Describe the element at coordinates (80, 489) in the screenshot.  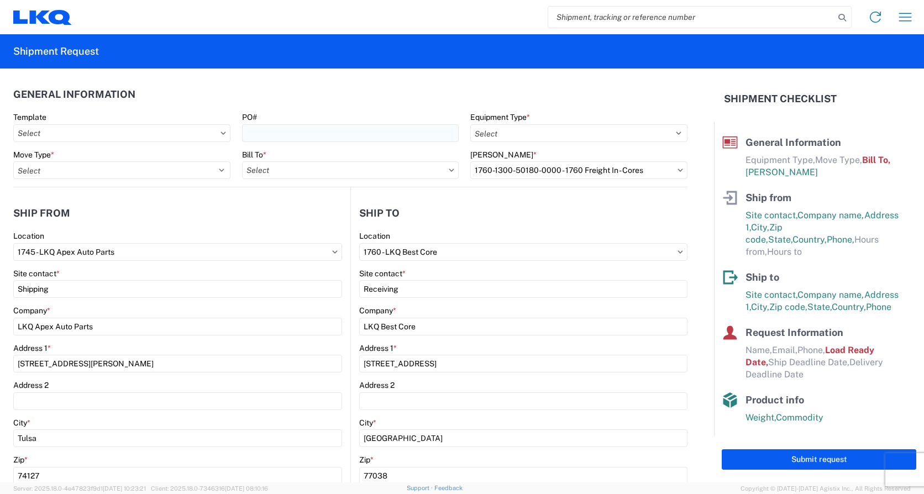
I see `span: Server: 2025.18.0-4e47823f9d1` at that location.